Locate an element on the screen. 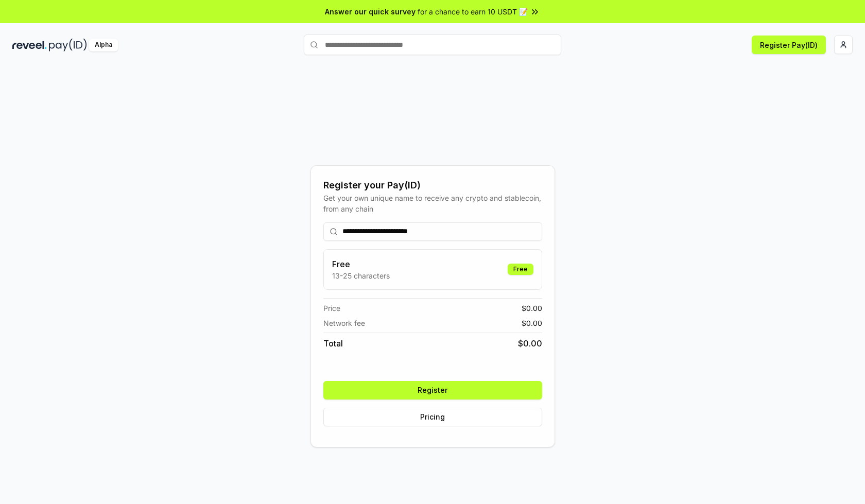 The width and height of the screenshot is (865, 504). button: Register Pay(ID) is located at coordinates (789, 45).